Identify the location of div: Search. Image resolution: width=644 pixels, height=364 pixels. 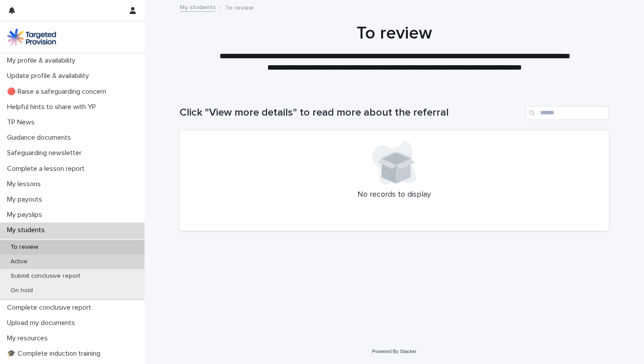
(567, 113).